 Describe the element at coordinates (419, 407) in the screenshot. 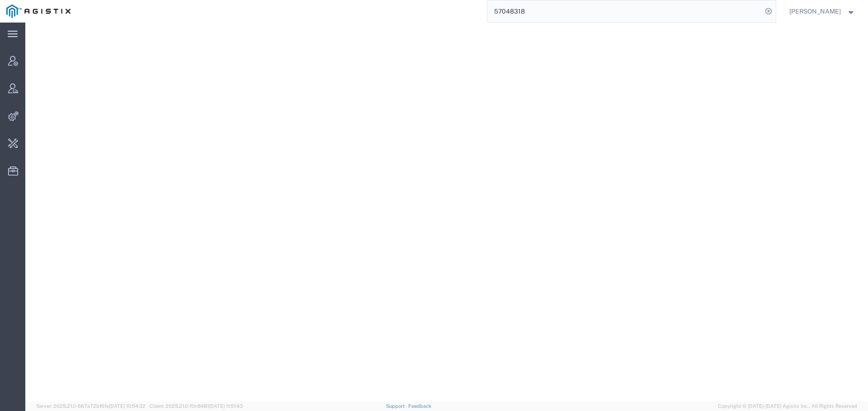

I see `a: Feedback` at that location.